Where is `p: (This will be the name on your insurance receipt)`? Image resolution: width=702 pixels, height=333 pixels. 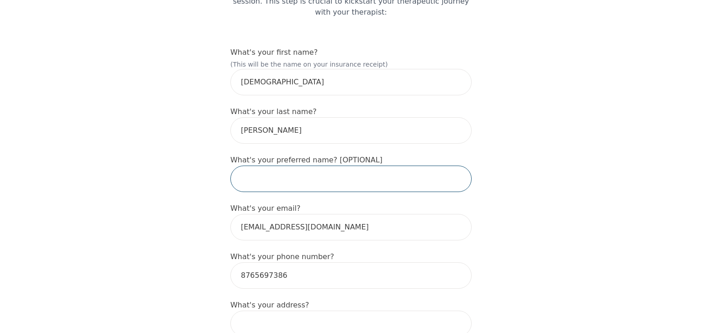 p: (This will be the name on your insurance receipt) is located at coordinates (351, 64).